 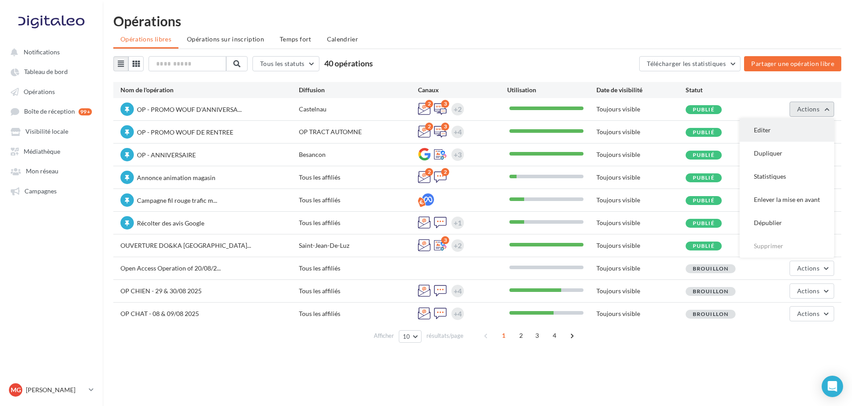 I want to click on button: Dupliquer, so click(x=787, y=153).